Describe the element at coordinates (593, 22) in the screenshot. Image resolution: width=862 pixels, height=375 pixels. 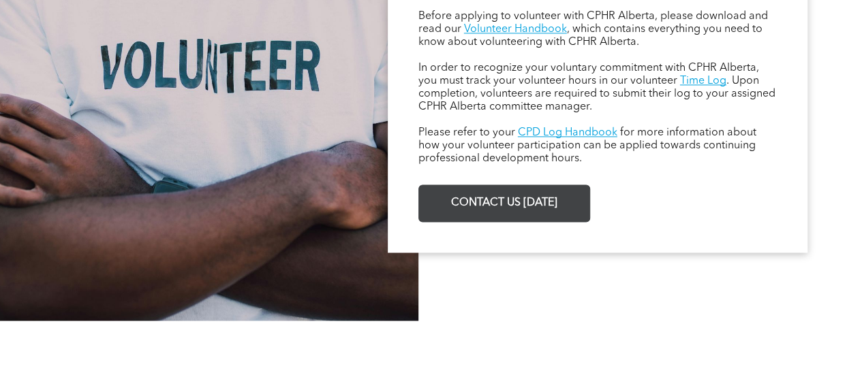
I see `span: Before applying to volunteer with CPHR Alberta, please download and read our` at that location.